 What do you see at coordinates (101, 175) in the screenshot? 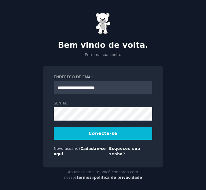
I see `font: Ao usar este site, você concorda com nossos` at bounding box center [101, 175].